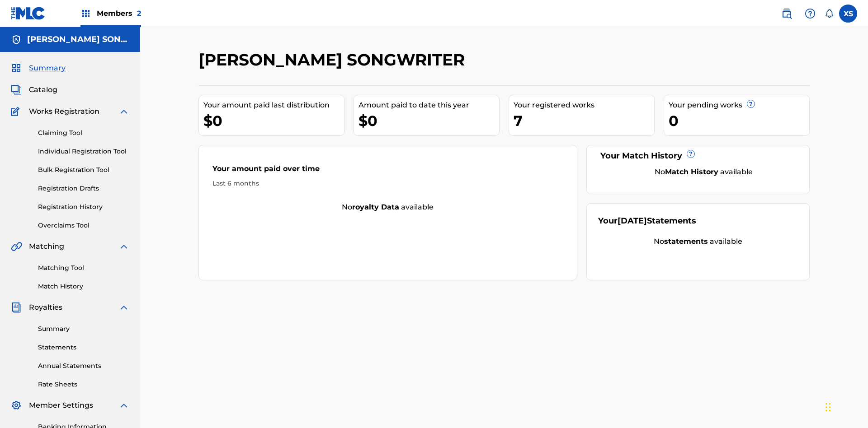 This screenshot has width=868, height=428. Describe the element at coordinates (78, 39) in the screenshot. I see `h5: CLEO SONGWRITER` at that location.